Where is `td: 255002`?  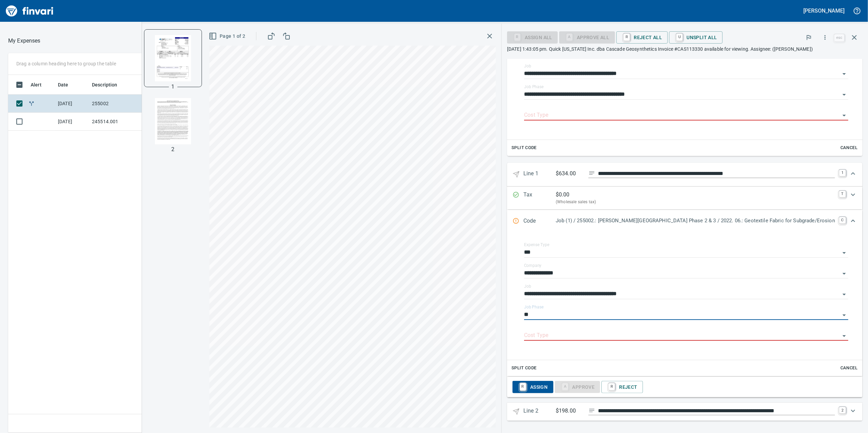 td: 255002 is located at coordinates (120, 103).